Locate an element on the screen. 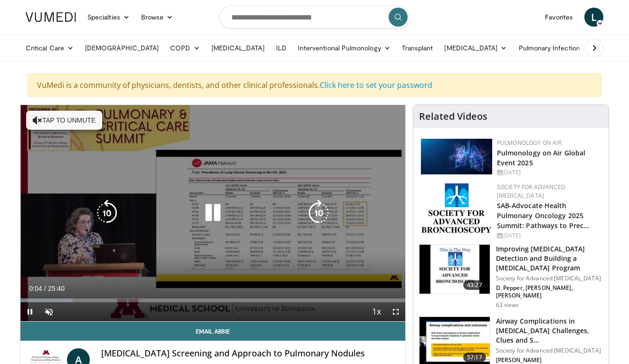 Image resolution: width=629 pixels, height=364 pixels. span: 57:17 is located at coordinates (475, 357).